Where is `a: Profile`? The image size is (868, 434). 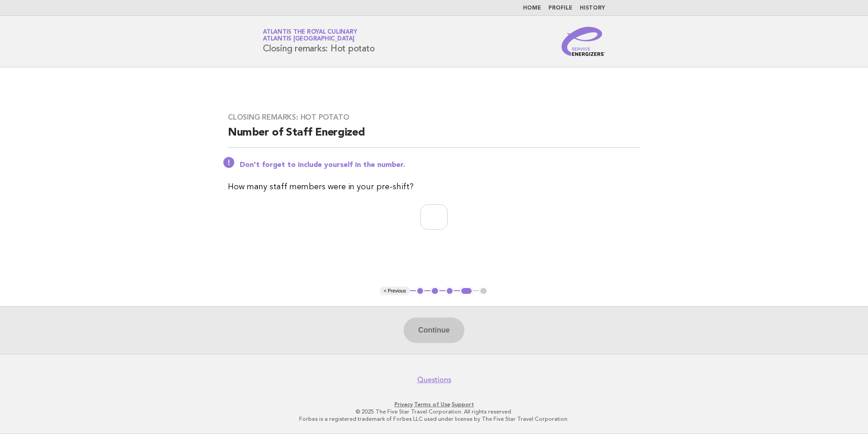 a: Profile is located at coordinates (560, 8).